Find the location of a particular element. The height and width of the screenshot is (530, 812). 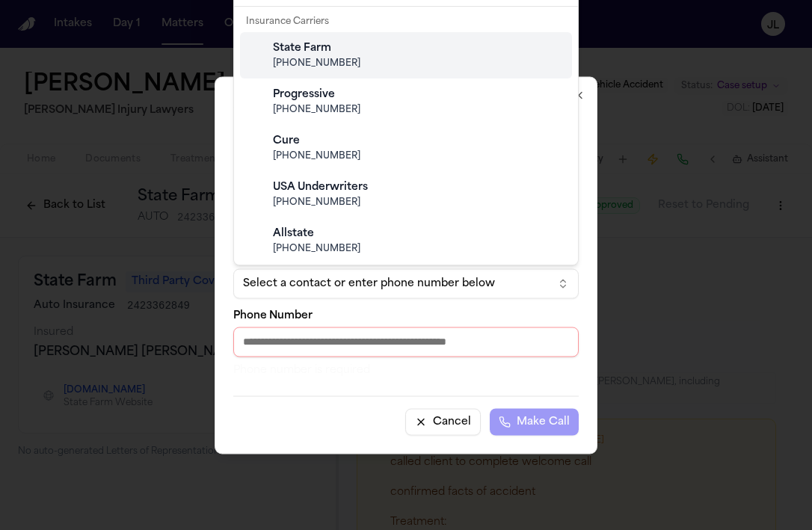

div: USA Underwriters is located at coordinates (418, 187).